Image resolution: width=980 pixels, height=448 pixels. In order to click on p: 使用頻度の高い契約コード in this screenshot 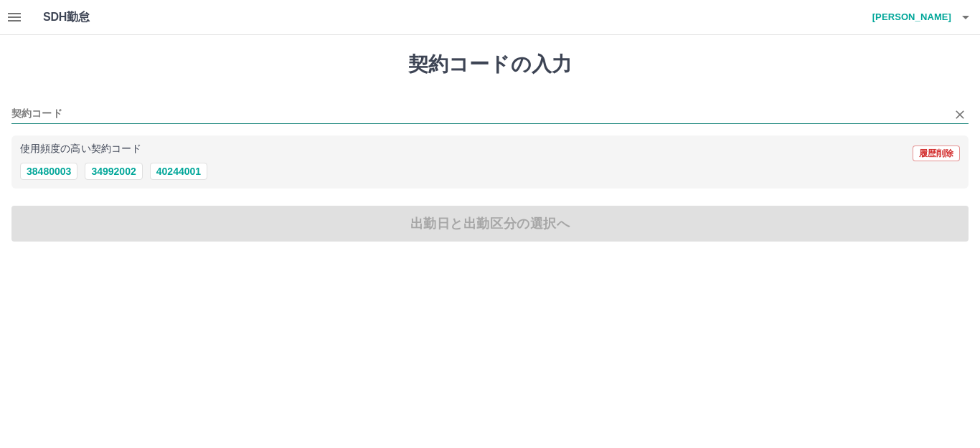, I will do `click(80, 149)`.